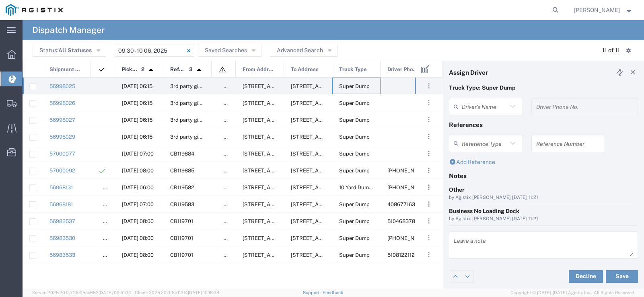 The height and width of the screenshot is (297, 644). Describe the element at coordinates (61, 187) in the screenshot. I see `a: 56968131` at that location.